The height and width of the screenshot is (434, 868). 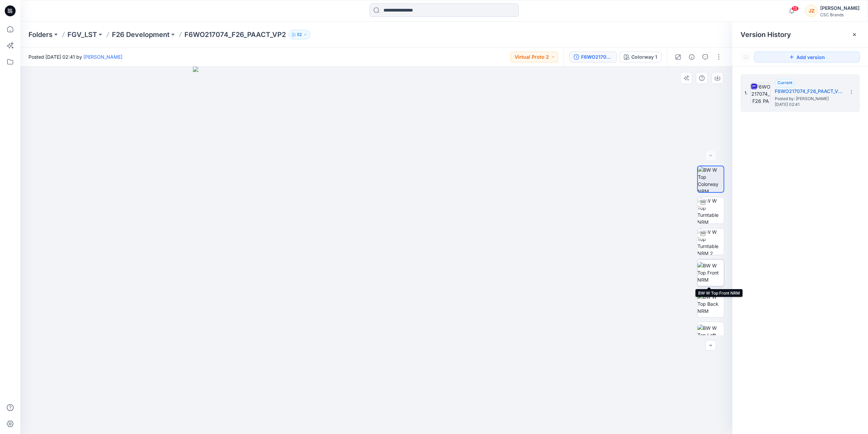 I want to click on img: eyJhbGciOiJIUzI1NiIsImtpZCI6IjAiLCJzbHQiOiJzZXMiLCJ0eXAiOiJKV1QifQ.eyJkYXRhIjp7InR5cGUiOiJzdG9yYW..., so click(x=377, y=250).